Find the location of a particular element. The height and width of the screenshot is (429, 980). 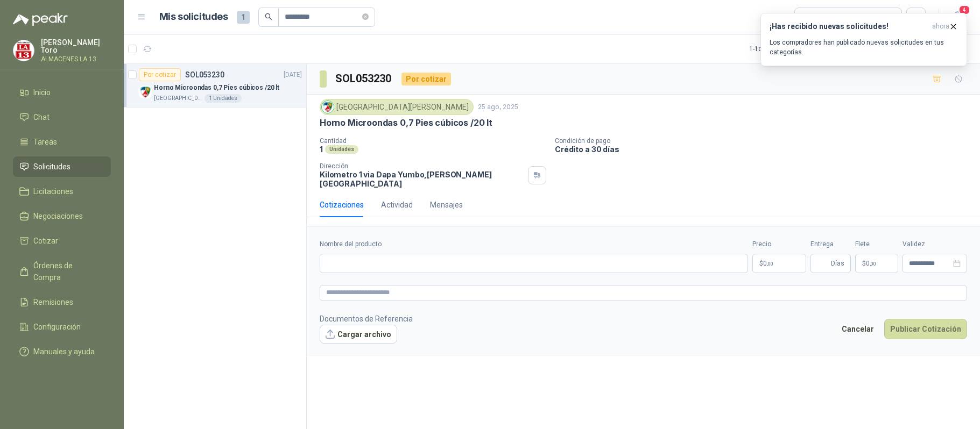

span: Tareas is located at coordinates (45, 142).